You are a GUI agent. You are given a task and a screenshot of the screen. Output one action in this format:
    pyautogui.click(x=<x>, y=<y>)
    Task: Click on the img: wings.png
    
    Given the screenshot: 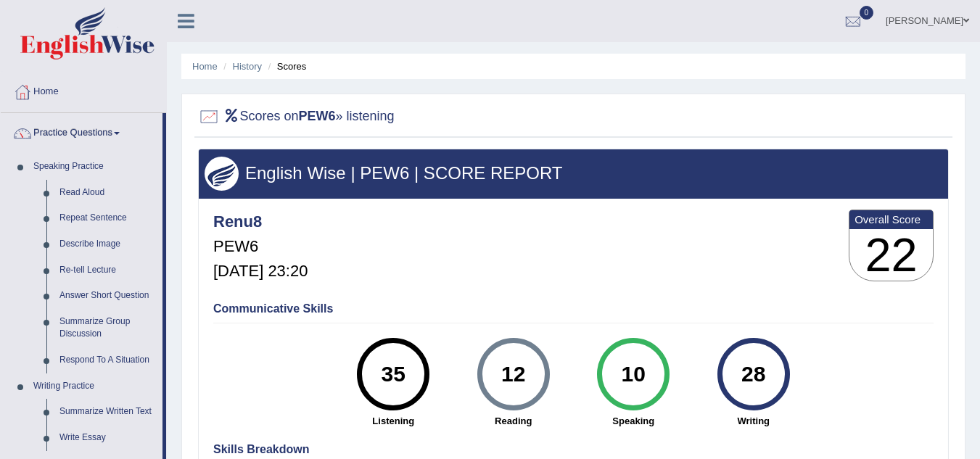 What is the action you would take?
    pyautogui.click(x=222, y=173)
    